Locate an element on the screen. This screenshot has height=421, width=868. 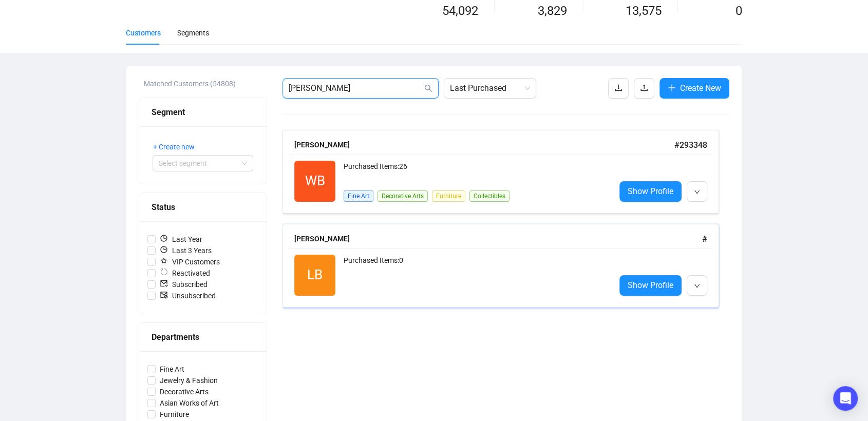
span: 13,575 is located at coordinates (644, 11).